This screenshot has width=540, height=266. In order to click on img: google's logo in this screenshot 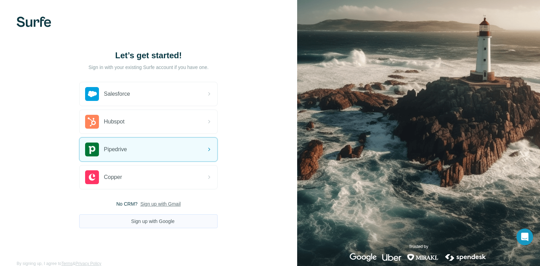, I will do `click(364, 257)`.